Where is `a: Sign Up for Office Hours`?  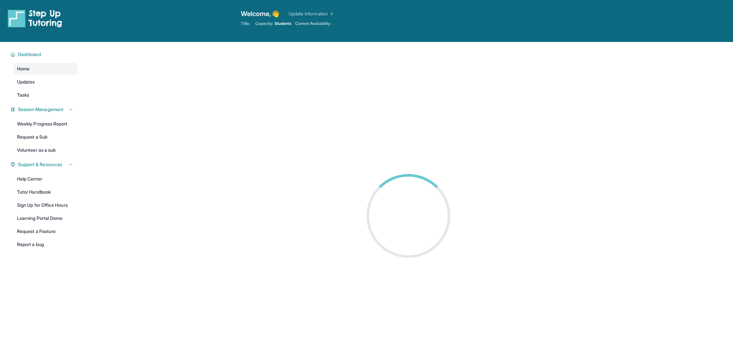
a: Sign Up for Office Hours is located at coordinates (45, 205).